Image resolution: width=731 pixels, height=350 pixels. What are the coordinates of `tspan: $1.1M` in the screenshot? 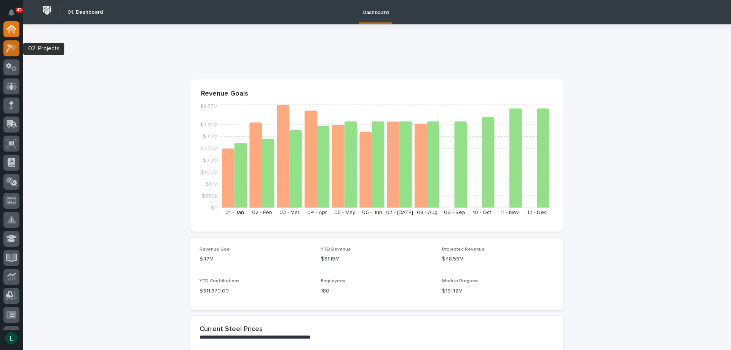 It's located at (212, 184).